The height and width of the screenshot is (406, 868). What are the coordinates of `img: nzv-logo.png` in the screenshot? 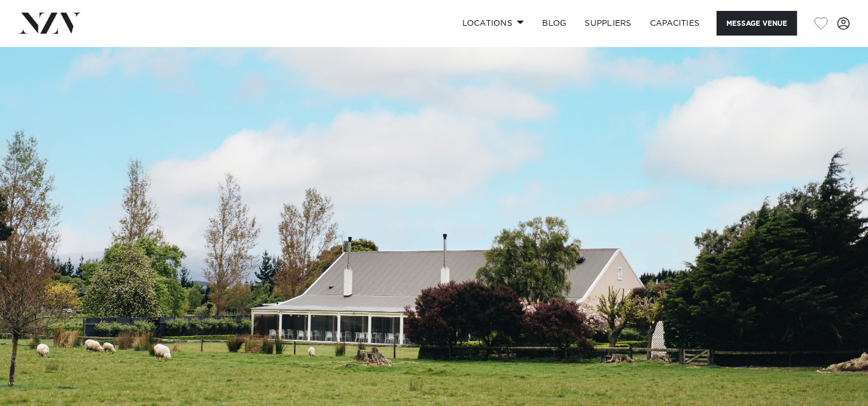 It's located at (49, 23).